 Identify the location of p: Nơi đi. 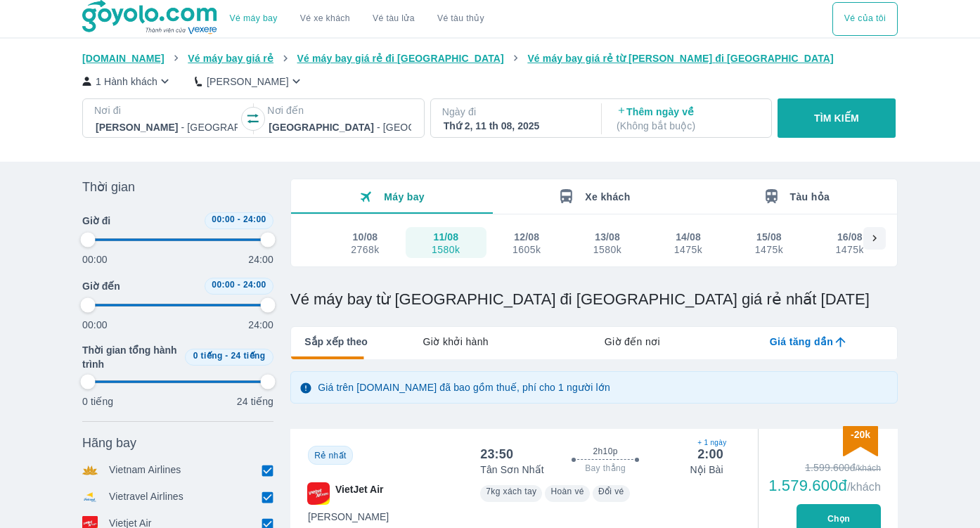
(166, 111).